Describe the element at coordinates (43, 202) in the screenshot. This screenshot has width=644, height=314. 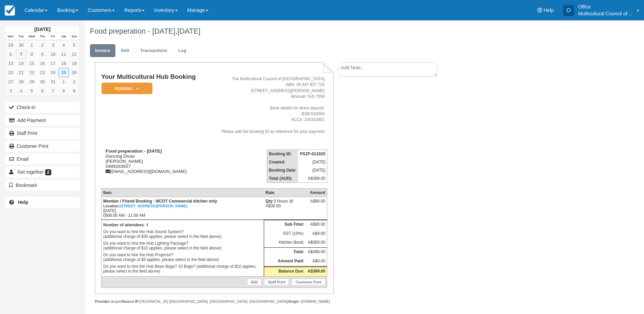
I see `a: Help` at that location.